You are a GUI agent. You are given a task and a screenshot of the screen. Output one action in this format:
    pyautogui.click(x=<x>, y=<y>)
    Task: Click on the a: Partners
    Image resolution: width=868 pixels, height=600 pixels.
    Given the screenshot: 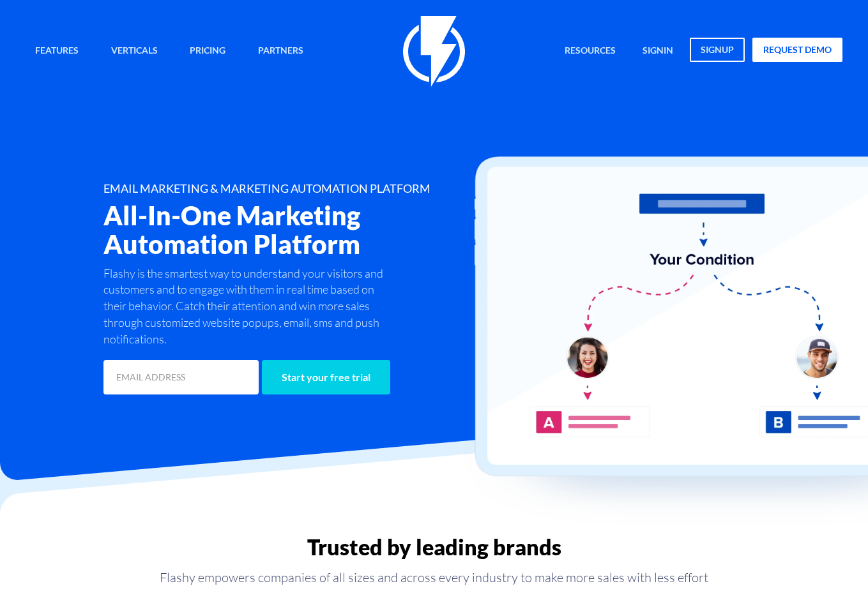 What is the action you would take?
    pyautogui.click(x=280, y=51)
    